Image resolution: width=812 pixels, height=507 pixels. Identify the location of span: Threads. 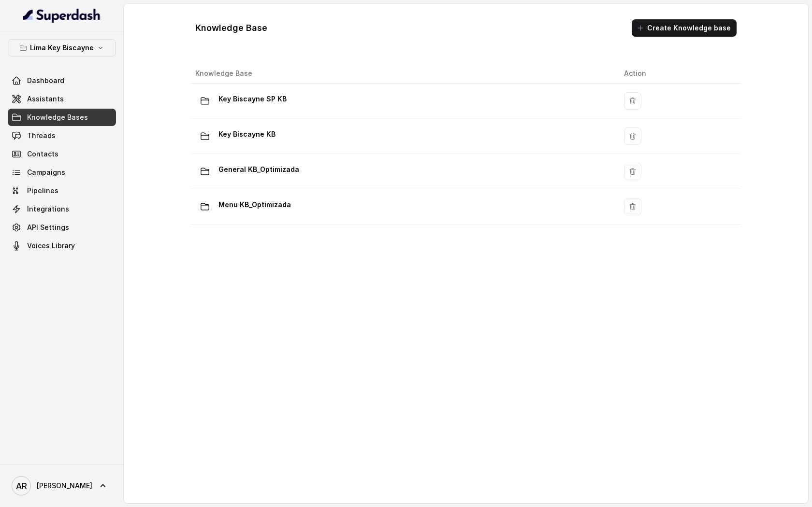
(41, 136).